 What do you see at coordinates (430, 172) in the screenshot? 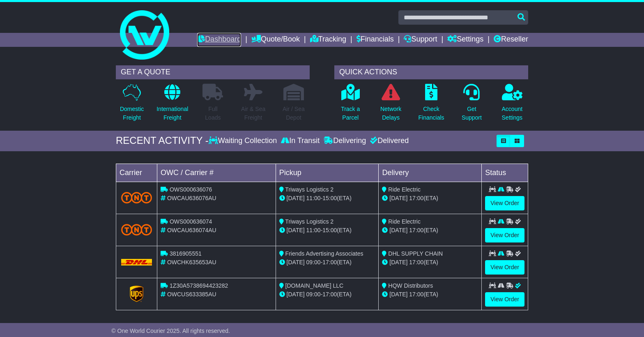
I see `td: Delivery` at bounding box center [430, 172].